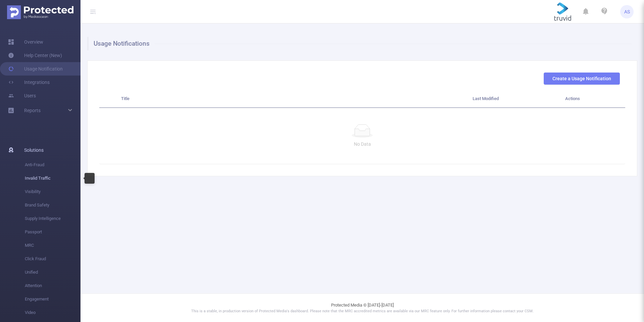 The width and height of the screenshot is (644, 322). Describe the element at coordinates (35, 55) in the screenshot. I see `a: Help Center (New)` at that location.